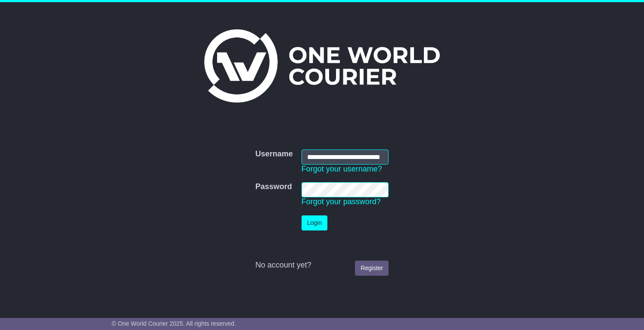  Describe the element at coordinates (273, 187) in the screenshot. I see `label: Password` at that location.